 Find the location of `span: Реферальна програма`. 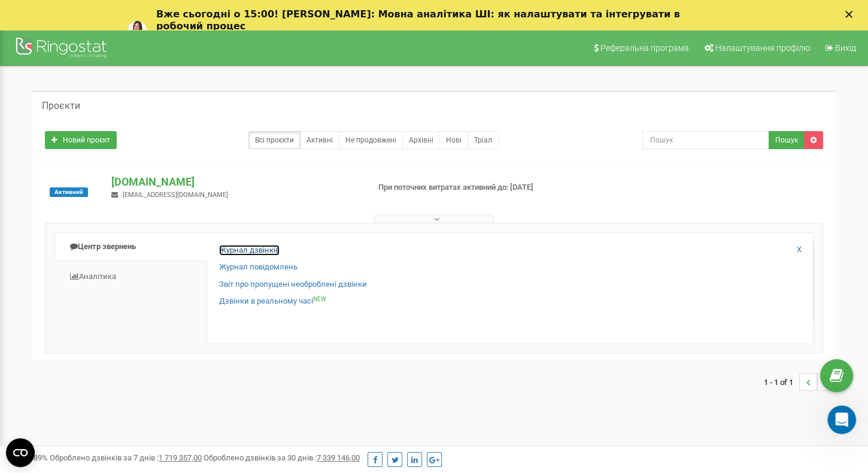

span: Реферальна програма is located at coordinates (645, 48).